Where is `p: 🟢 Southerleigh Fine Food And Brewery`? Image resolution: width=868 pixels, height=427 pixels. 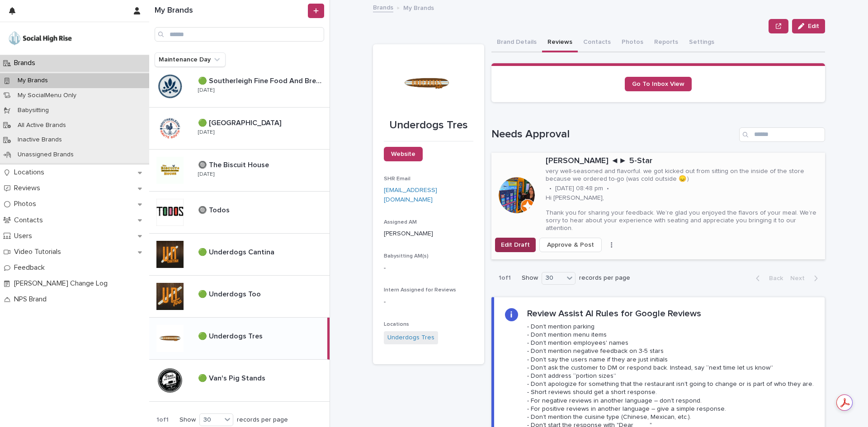 p: 🟢 Southerleigh Fine Food And Brewery is located at coordinates (263, 80).